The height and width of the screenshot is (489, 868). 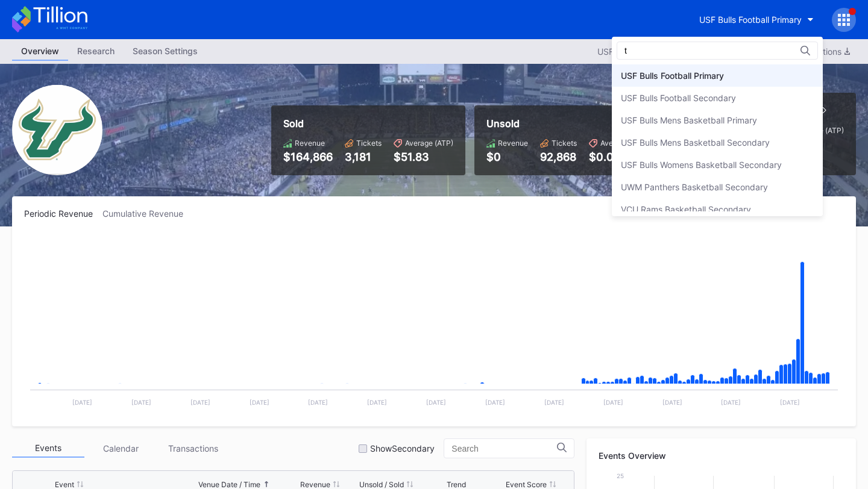 I want to click on div: USF Bulls Mens Basketball Secondary, so click(x=694, y=143).